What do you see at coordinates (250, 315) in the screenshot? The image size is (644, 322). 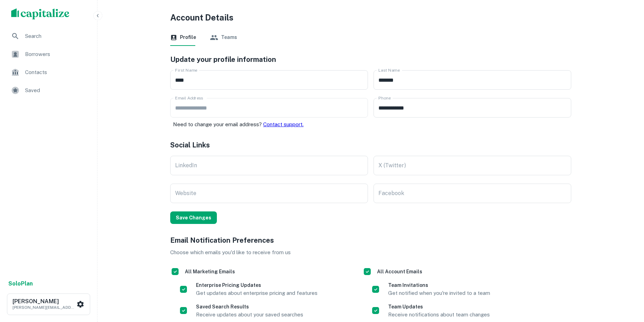 I see `p: Receive updates about your saved searches` at bounding box center [250, 315].